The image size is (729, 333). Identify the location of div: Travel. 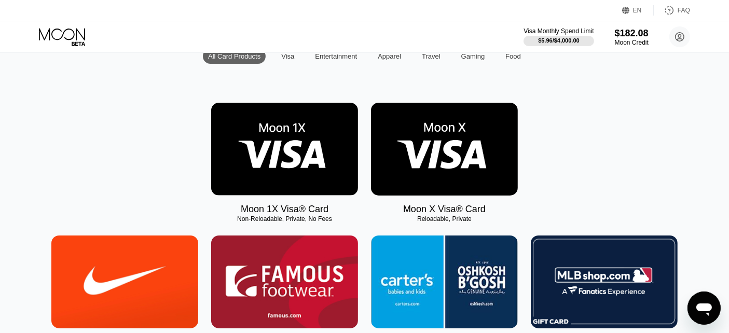
(431, 56).